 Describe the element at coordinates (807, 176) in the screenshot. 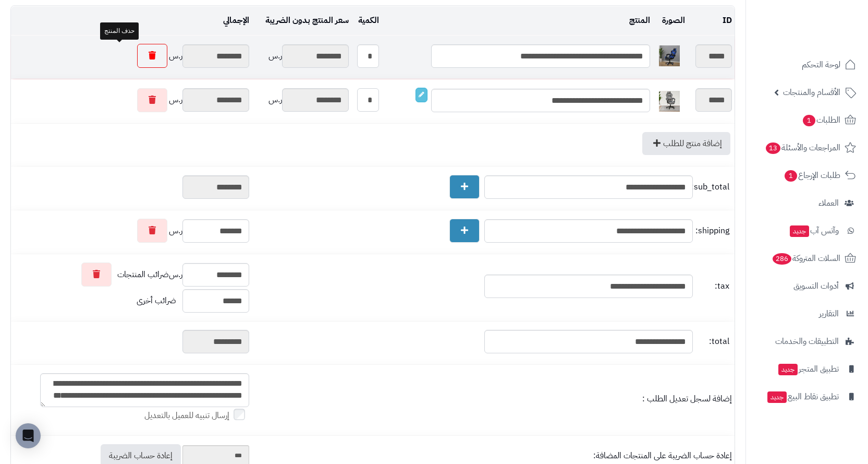

I see `a: طلبات الإرجاع1` at that location.